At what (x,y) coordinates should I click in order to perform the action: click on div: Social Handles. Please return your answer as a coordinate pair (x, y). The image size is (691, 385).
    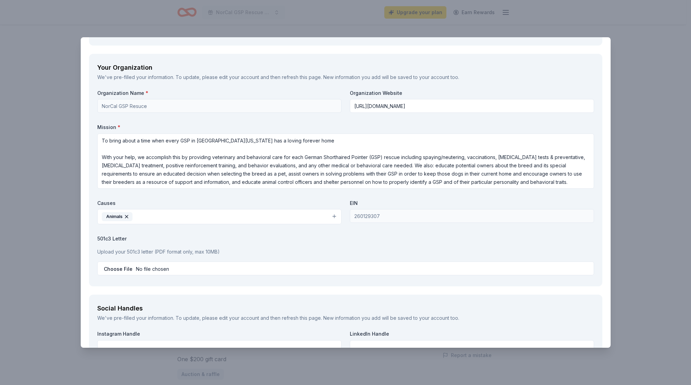
    Looking at the image, I should click on (346, 309).